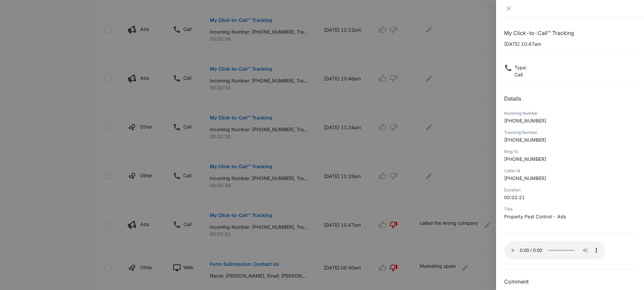 Image resolution: width=644 pixels, height=290 pixels. I want to click on h1: My Click-to-Call™ Tracking, so click(570, 33).